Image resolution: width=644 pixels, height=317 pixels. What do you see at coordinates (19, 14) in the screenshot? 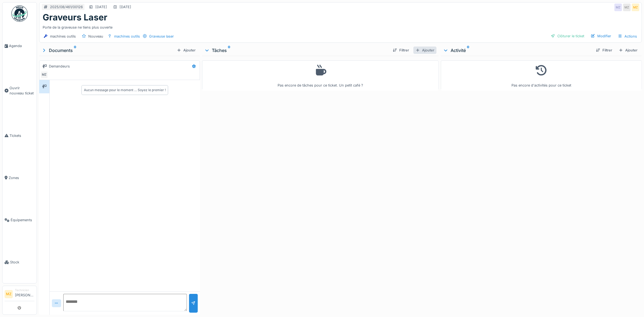
I see `img: Badge_color-CXgf-gQk.svg` at bounding box center [19, 14].